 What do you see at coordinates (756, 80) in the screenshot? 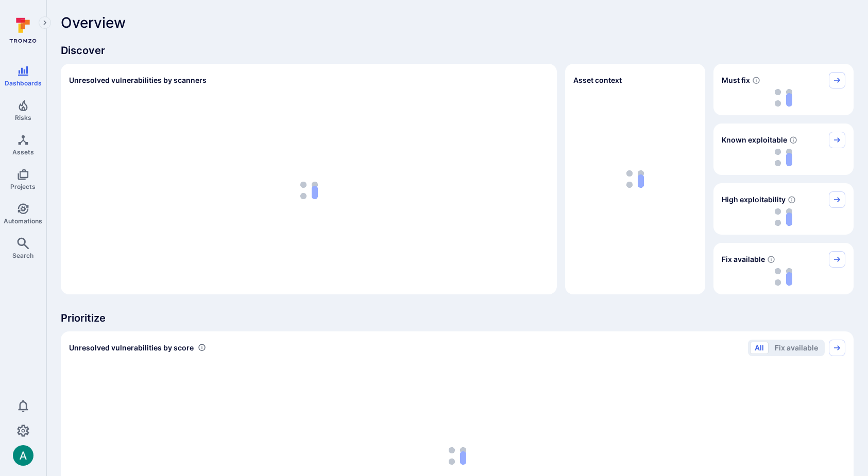
I see `svg: Risk score >=40 , missed SLA` at bounding box center [756, 80].